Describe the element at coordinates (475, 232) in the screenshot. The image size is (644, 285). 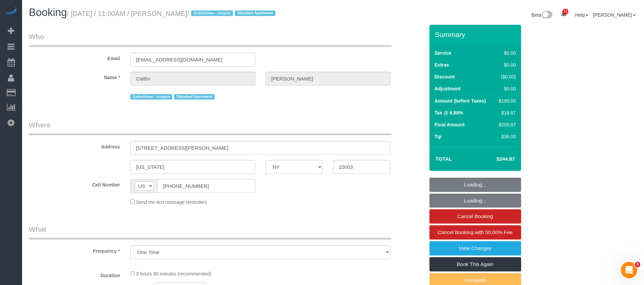
I see `span: Cancel Booking with 50.00% Fee` at that location.